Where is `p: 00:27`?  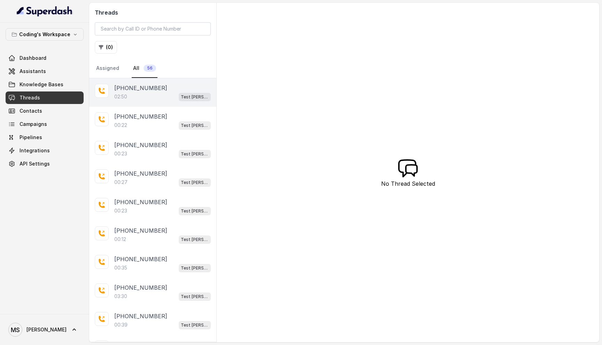 p: 00:27 is located at coordinates (121, 182).